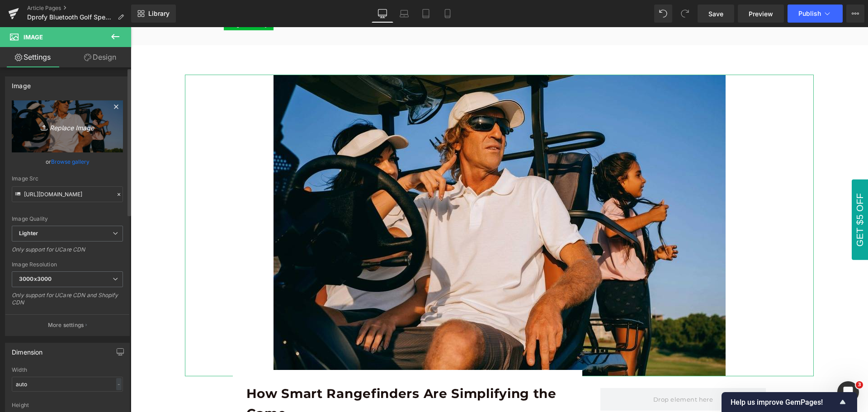  What do you see at coordinates (29, 233) in the screenshot?
I see `b: Lighter` at bounding box center [29, 233].